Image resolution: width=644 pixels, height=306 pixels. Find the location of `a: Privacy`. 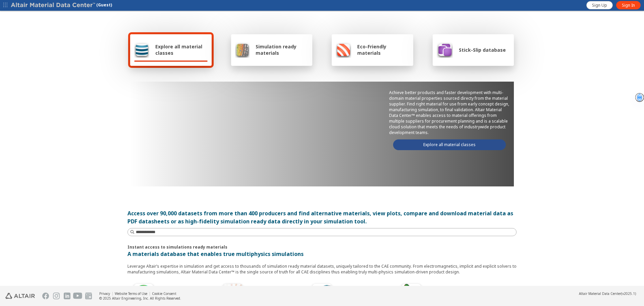

a: Privacy is located at coordinates (104, 294).